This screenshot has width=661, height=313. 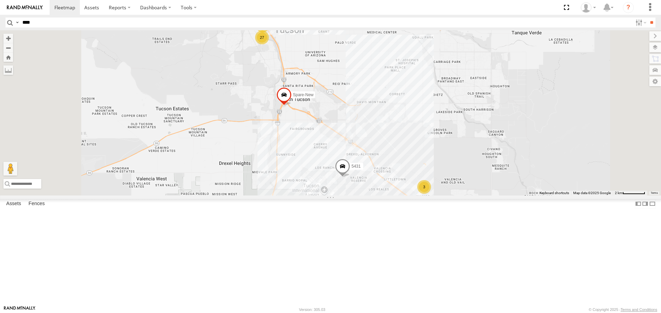 What do you see at coordinates (8, 38) in the screenshot?
I see `button: Zoom in` at bounding box center [8, 38].